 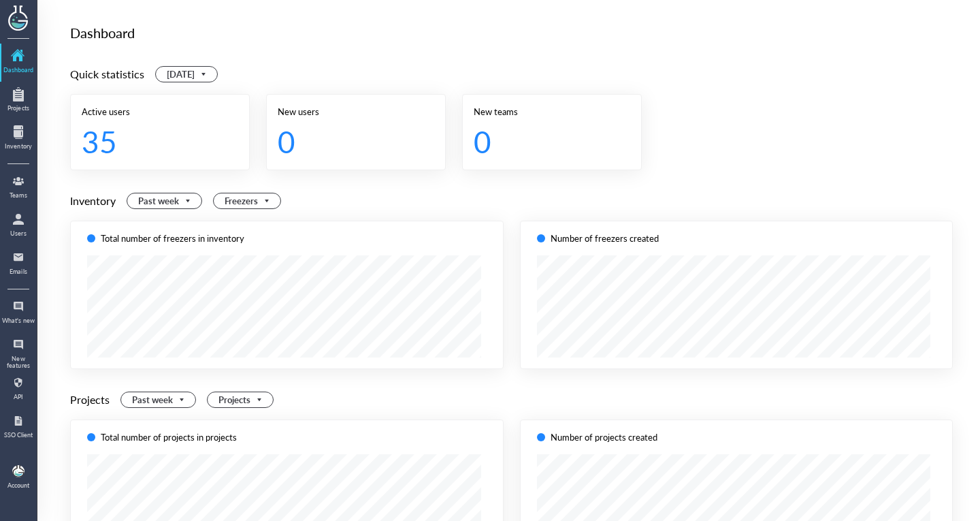 What do you see at coordinates (18, 264) in the screenshot?
I see `a: Emails` at bounding box center [18, 264].